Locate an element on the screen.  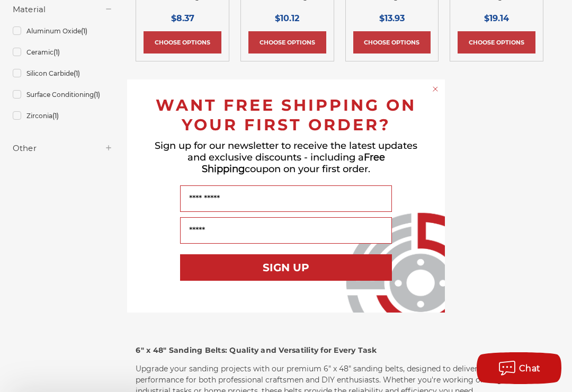
button: SIGN UP is located at coordinates (286, 268).